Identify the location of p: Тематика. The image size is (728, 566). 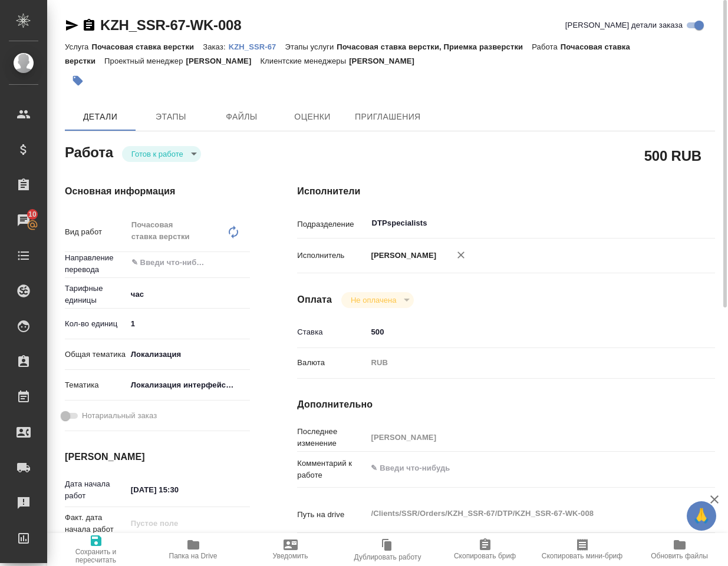
(96, 385).